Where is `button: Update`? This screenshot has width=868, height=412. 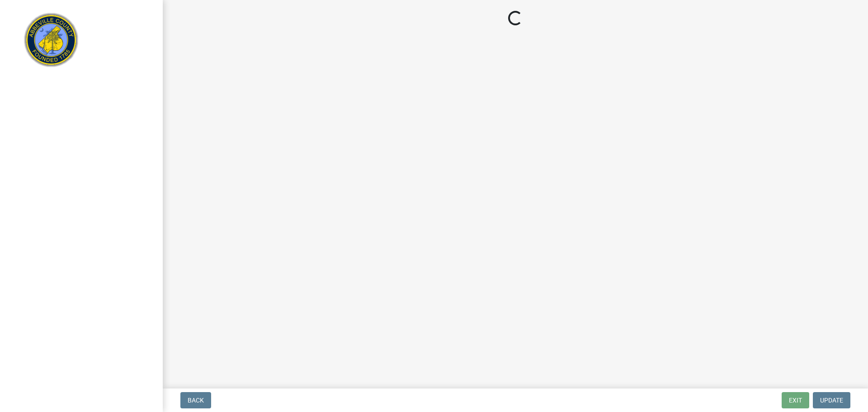
button: Update is located at coordinates (831, 400).